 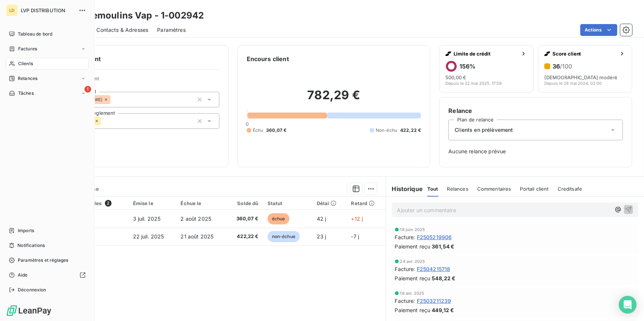 What do you see at coordinates (149, 236) in the screenshot?
I see `span: 22 juil. 2025` at bounding box center [149, 236].